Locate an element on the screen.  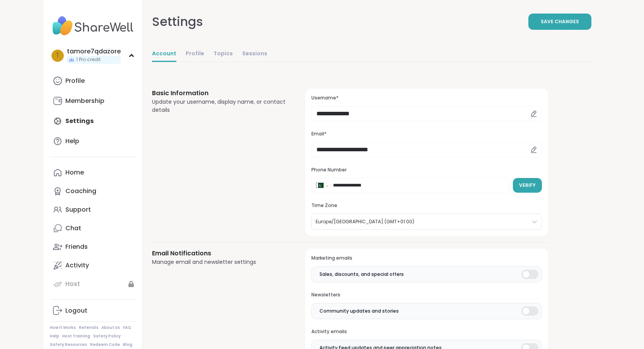
h3: Activity emails is located at coordinates (426, 332).